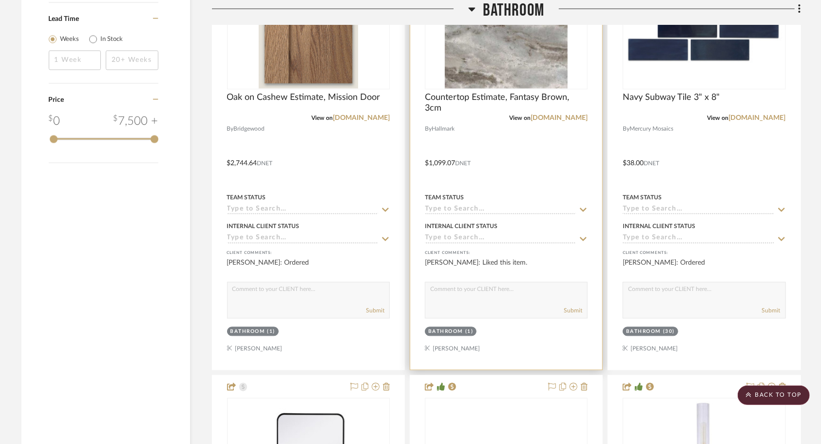 This screenshot has height=444, width=821. I want to click on div: 7,500 +, so click(136, 121).